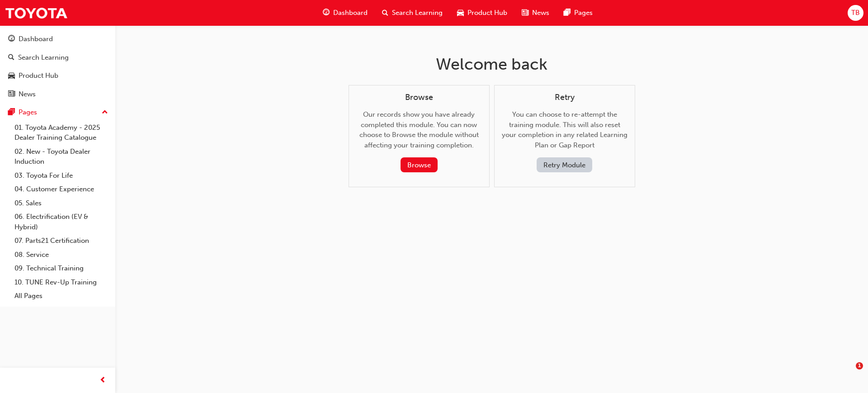 The image size is (868, 393). I want to click on a: 09. Technical Training, so click(61, 268).